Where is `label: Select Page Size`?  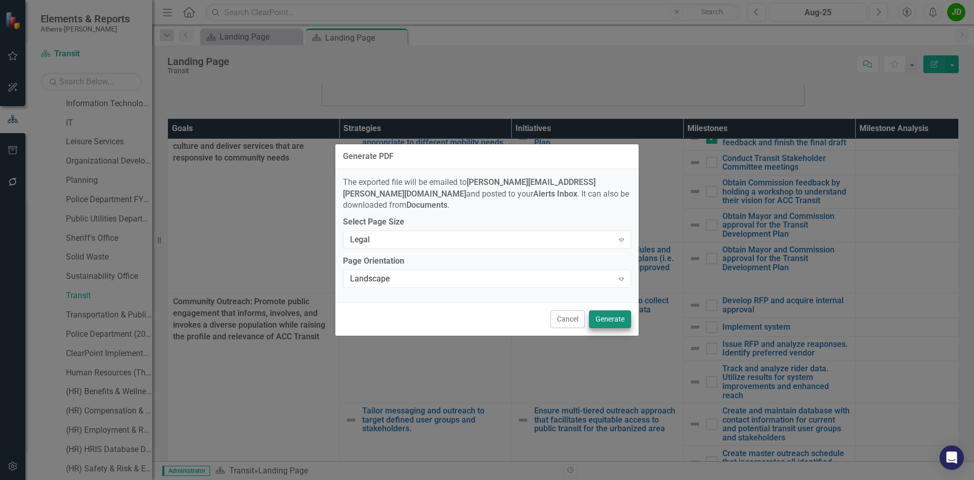
label: Select Page Size is located at coordinates (487, 222).